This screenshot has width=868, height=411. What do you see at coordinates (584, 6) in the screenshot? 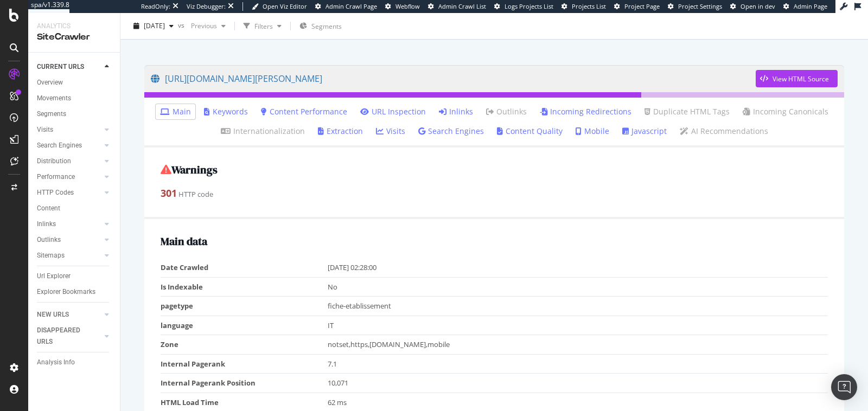
I see `a: Projects List` at bounding box center [584, 6].